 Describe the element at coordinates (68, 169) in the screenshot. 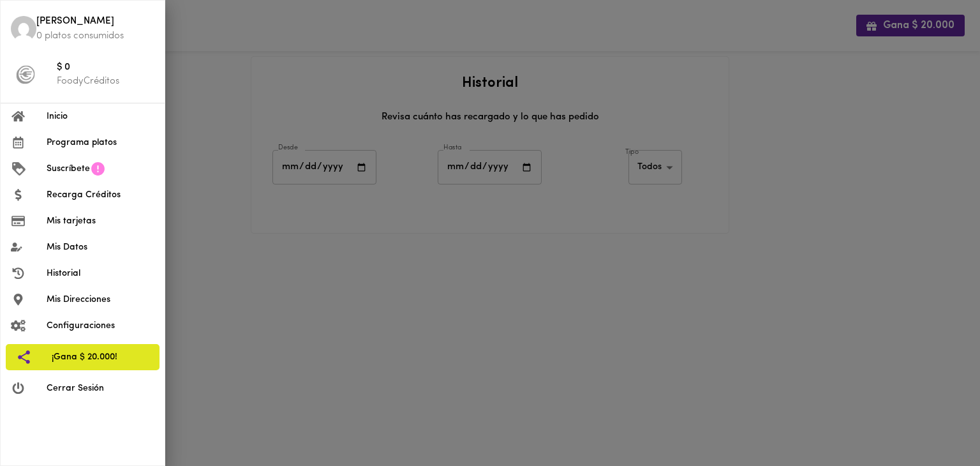

I see `span: Suscríbete` at that location.